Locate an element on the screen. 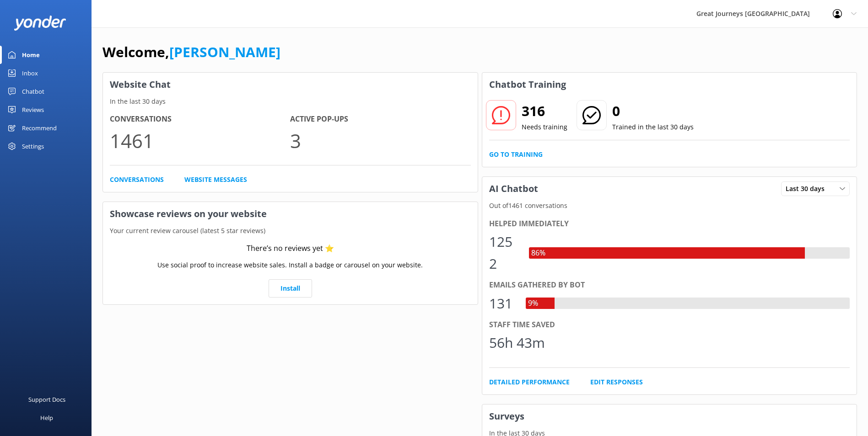 Image resolution: width=868 pixels, height=436 pixels. p: Needs training is located at coordinates (545, 127).